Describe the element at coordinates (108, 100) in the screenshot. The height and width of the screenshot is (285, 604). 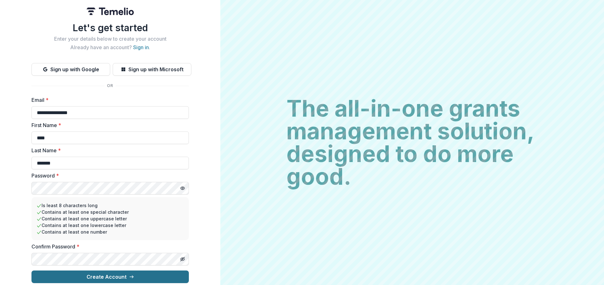
I see `label: Email` at that location.